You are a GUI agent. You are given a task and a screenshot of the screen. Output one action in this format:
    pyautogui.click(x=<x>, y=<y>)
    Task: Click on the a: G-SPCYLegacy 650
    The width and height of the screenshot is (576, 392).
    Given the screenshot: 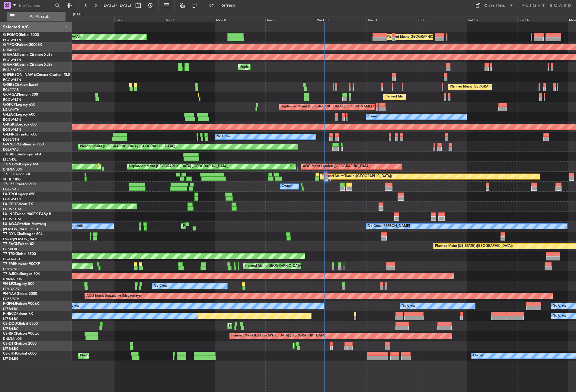 What is the action you would take?
    pyautogui.click(x=19, y=104)
    